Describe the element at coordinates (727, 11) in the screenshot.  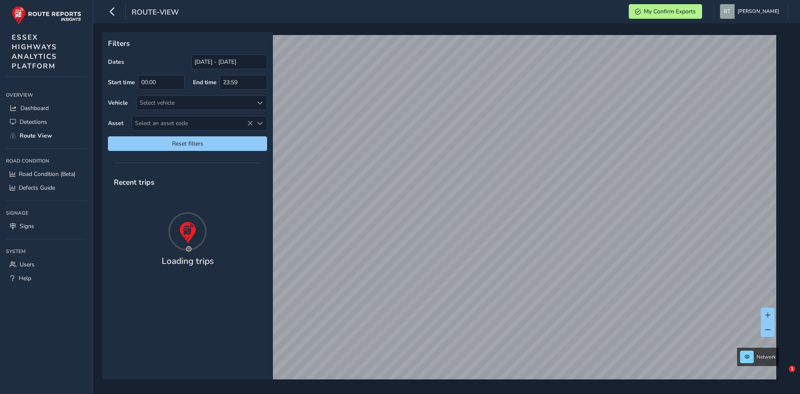
I see `img: diamond-layout` at that location.